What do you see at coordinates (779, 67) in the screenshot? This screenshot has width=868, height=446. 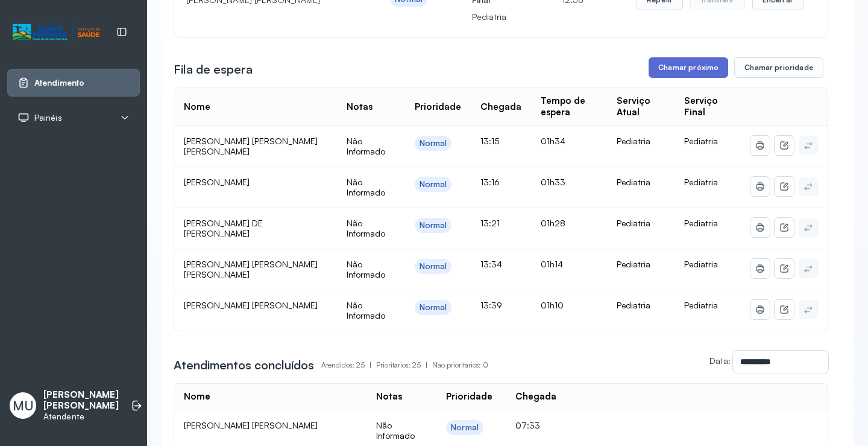 I see `button: Chamar prioridade` at bounding box center [779, 67].